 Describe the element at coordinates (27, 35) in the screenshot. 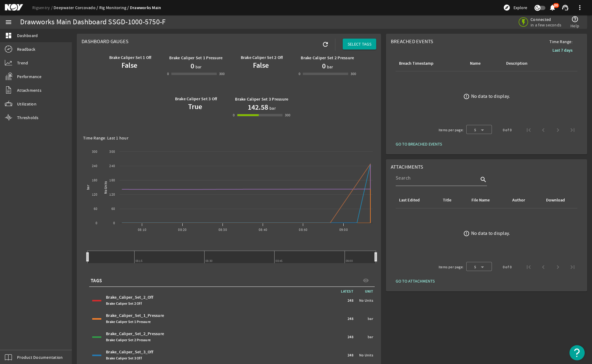

I see `span: Dashboard` at that location.